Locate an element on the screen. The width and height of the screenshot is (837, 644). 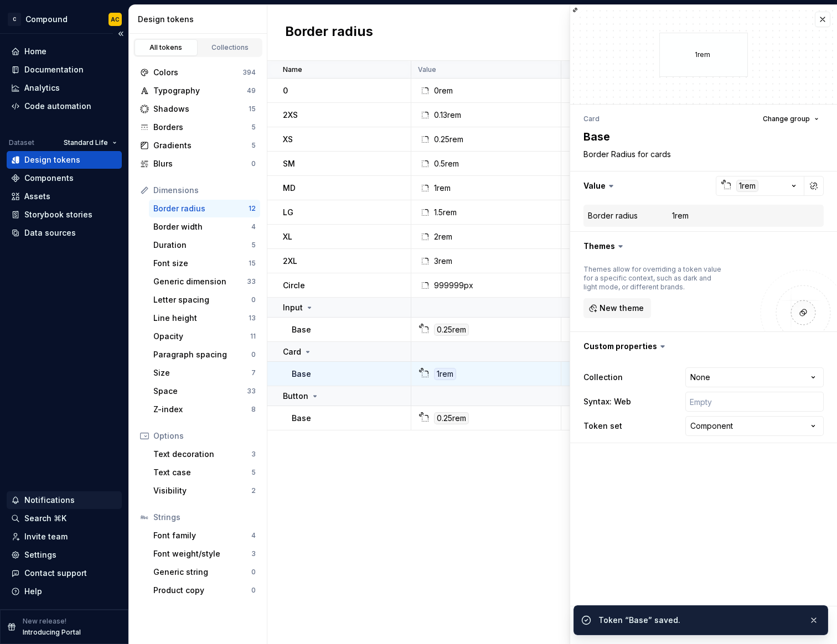
div: Opacity is located at coordinates (201, 336).